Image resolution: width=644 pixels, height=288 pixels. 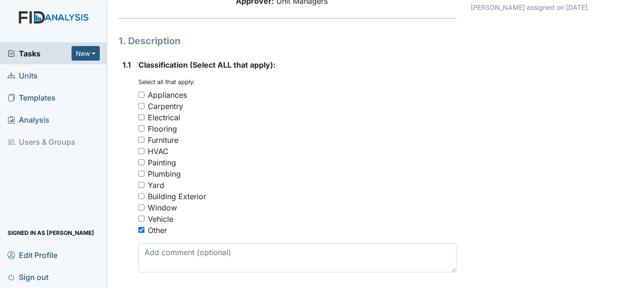 What do you see at coordinates (163, 140) in the screenshot?
I see `div: Furniture` at bounding box center [163, 140].